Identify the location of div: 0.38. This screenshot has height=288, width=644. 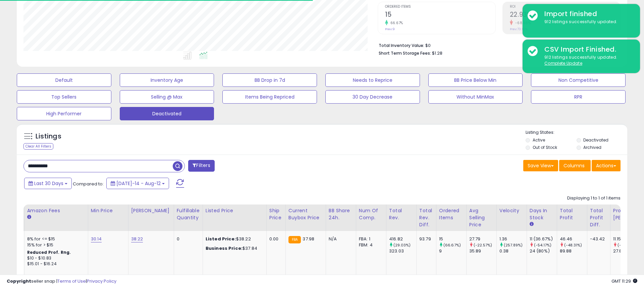
(513, 251).